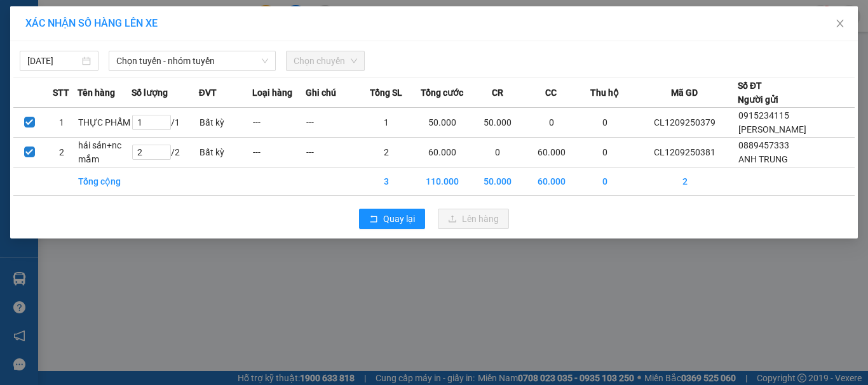 This screenshot has width=868, height=385. What do you see at coordinates (53, 60) in the screenshot?
I see `input: 12/09/2025` at bounding box center [53, 60].